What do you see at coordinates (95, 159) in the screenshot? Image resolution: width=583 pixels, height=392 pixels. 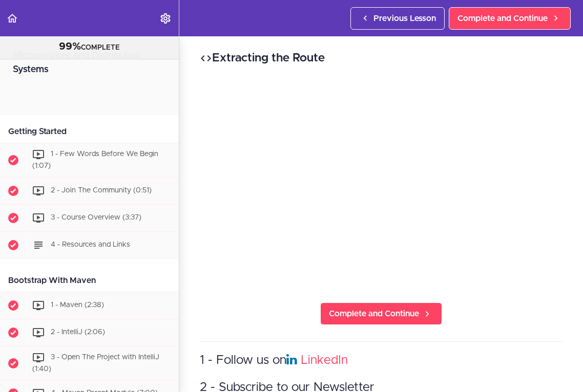 I see `span: 1 - Few Words Before We Begin (1:07)` at bounding box center [95, 159].